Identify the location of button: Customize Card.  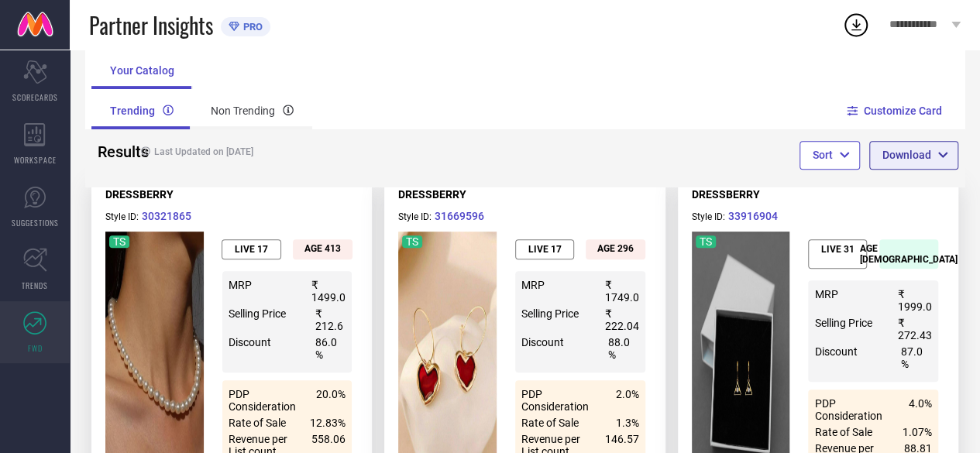
(896, 111).